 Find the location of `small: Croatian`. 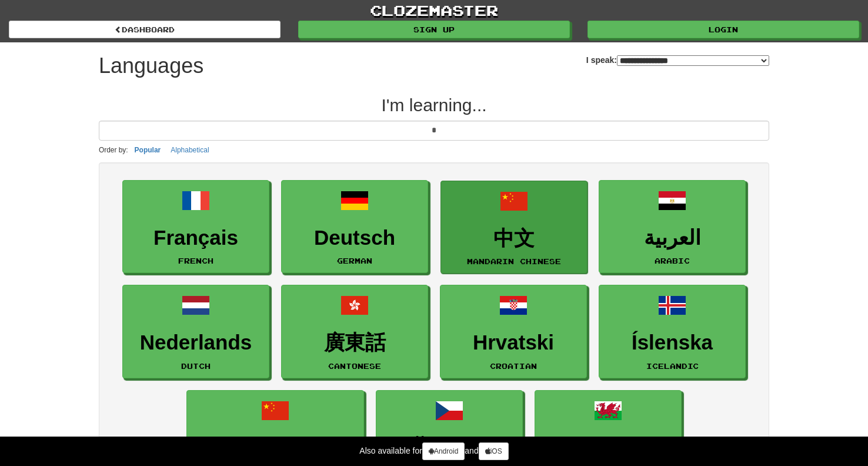

small: Croatian is located at coordinates (513, 365).